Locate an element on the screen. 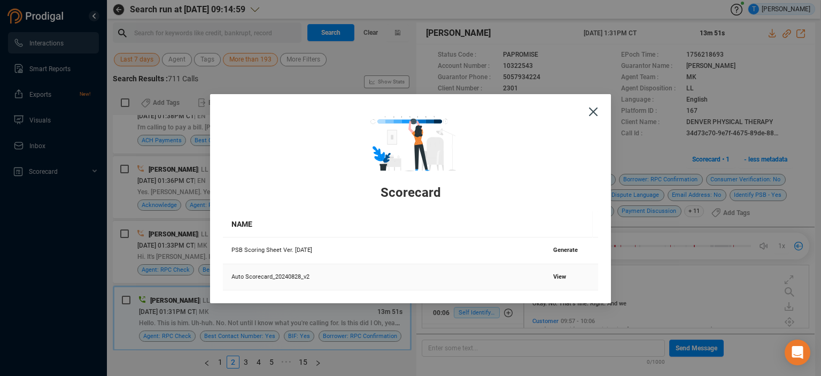 This screenshot has width=821, height=376. span: View is located at coordinates (560, 276).